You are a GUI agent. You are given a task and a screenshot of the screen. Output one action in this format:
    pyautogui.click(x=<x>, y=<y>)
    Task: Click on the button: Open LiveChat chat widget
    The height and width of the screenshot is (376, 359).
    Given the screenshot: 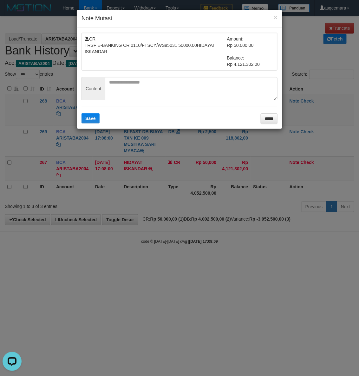 What is the action you would take?
    pyautogui.click(x=12, y=12)
    